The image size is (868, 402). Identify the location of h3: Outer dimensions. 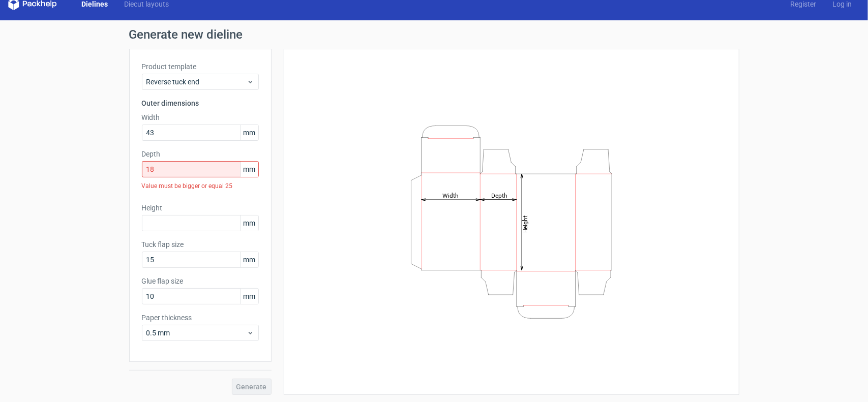
(200, 103).